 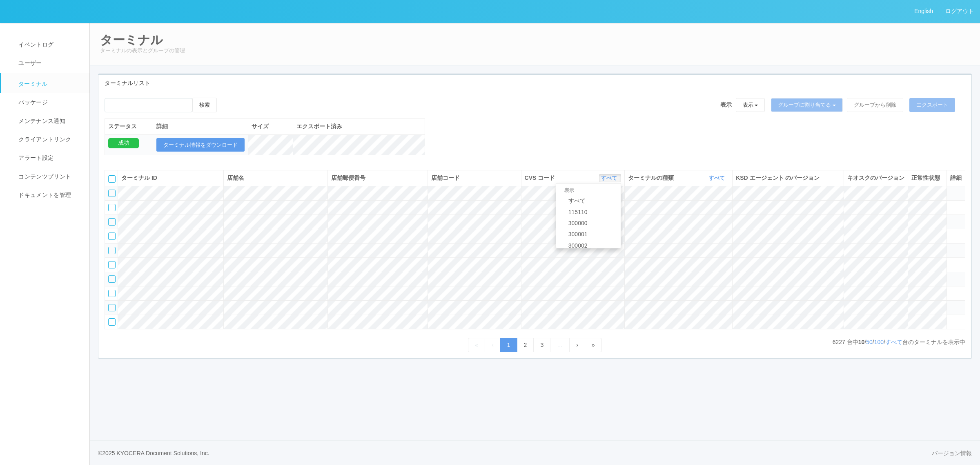 I want to click on a: パッケージ, so click(x=49, y=102).